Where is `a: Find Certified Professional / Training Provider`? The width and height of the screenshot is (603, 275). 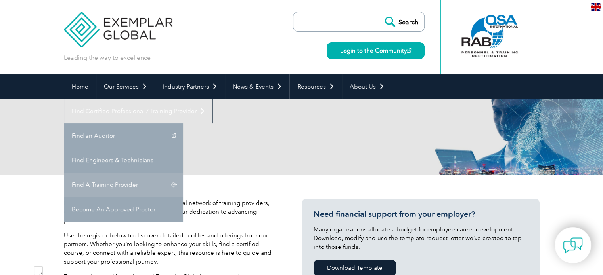 a: Find Certified Professional / Training Provider is located at coordinates (138, 111).